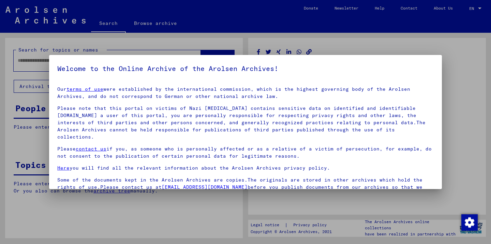 The image size is (491, 244). Describe the element at coordinates (63, 168) in the screenshot. I see `a: Here` at that location.